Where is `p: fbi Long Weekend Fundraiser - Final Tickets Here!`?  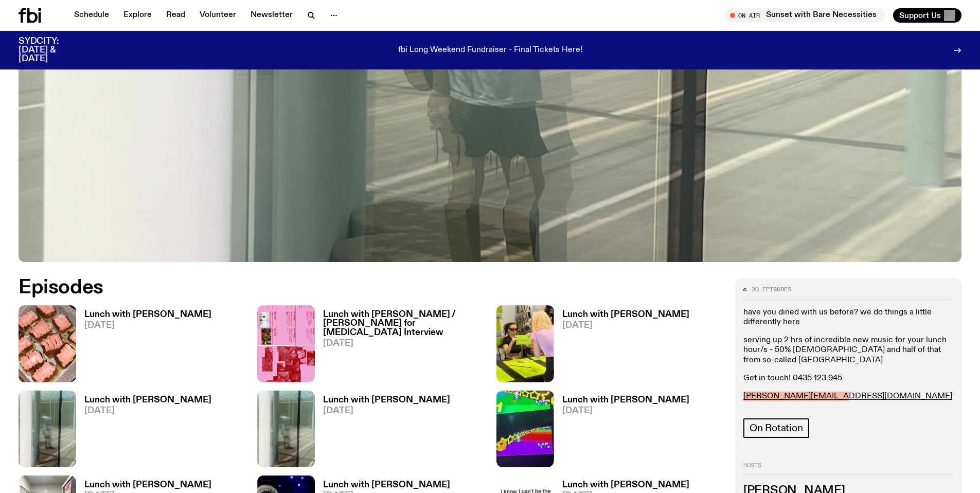
p: fbi Long Weekend Fundraiser - Final Tickets Here! is located at coordinates (490, 50).